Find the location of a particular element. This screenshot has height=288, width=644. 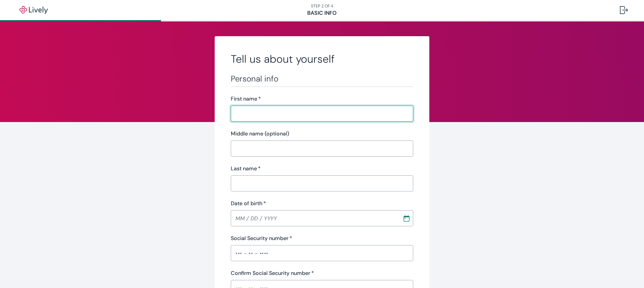

label: Date of birth is located at coordinates (248, 203).